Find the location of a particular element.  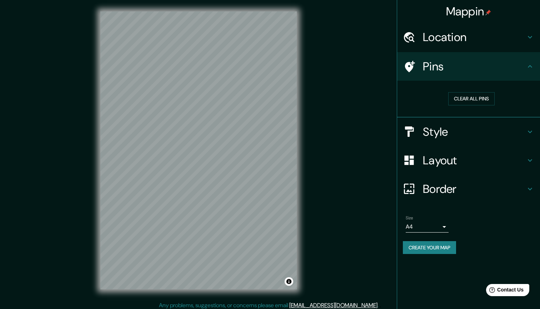

h4: Style is located at coordinates (474, 132).